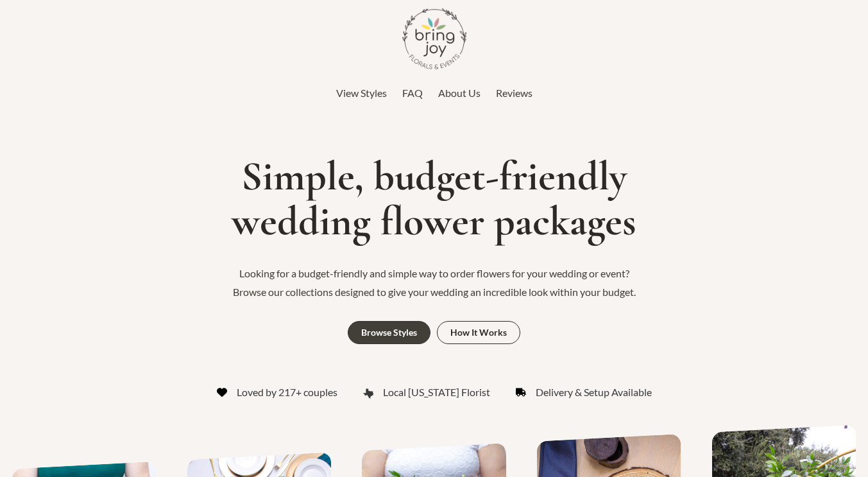 The image size is (868, 477). What do you see at coordinates (514, 92) in the screenshot?
I see `span: Reviews` at bounding box center [514, 92].